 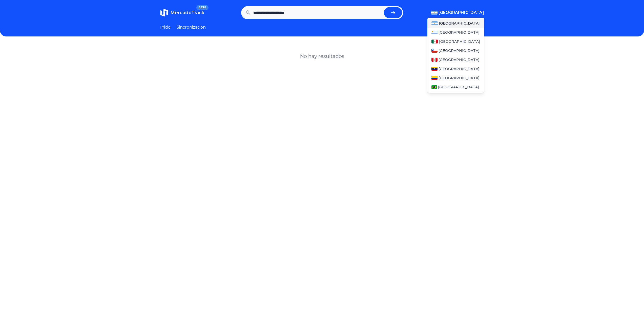 I want to click on img: MercadoTrack, so click(x=164, y=13).